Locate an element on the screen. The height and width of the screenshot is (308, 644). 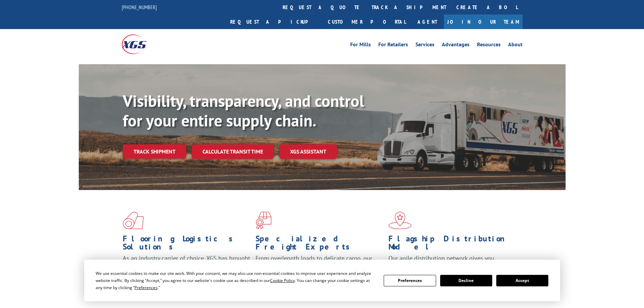
a: Agent is located at coordinates (427, 22).